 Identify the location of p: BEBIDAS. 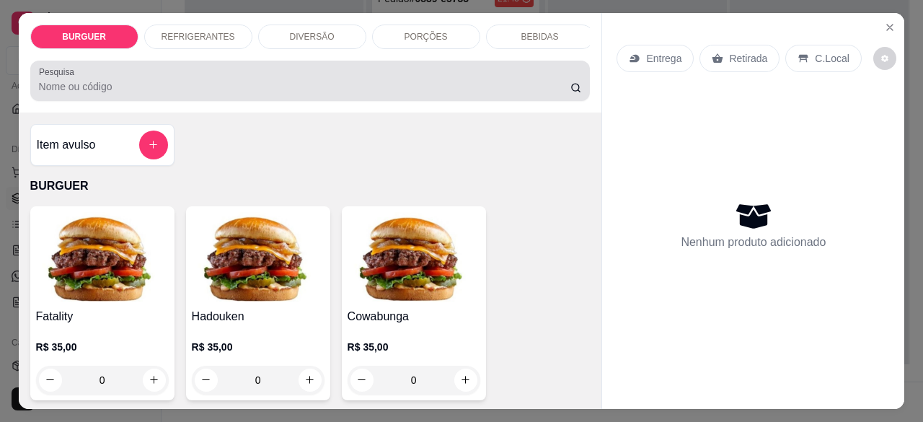
(540, 37).